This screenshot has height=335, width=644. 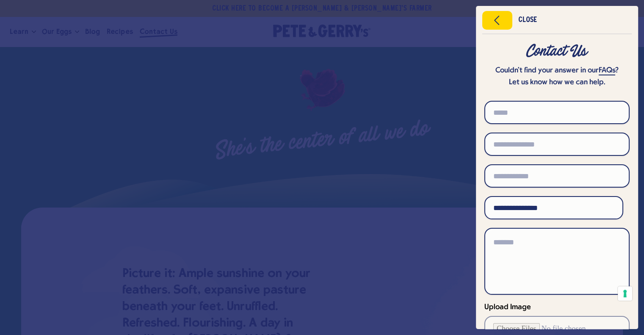 What do you see at coordinates (557, 82) in the screenshot?
I see `p: Let us know how we can help.` at bounding box center [557, 82].